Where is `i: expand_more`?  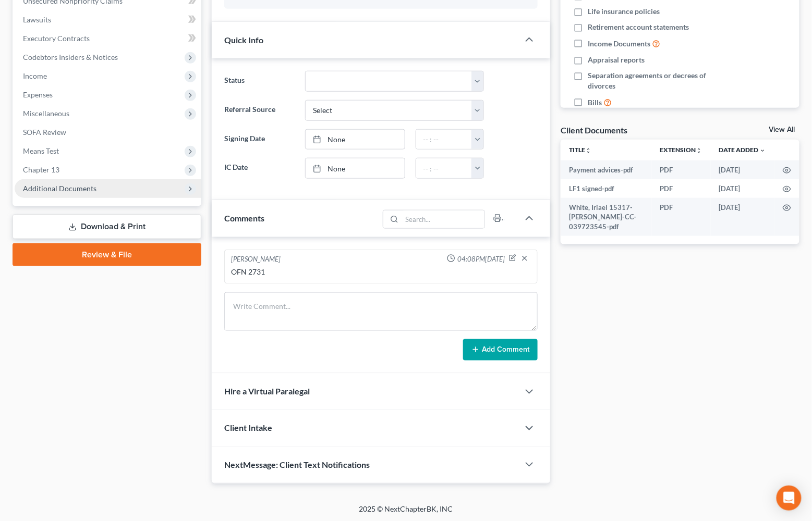 i: expand_more is located at coordinates (763, 151).